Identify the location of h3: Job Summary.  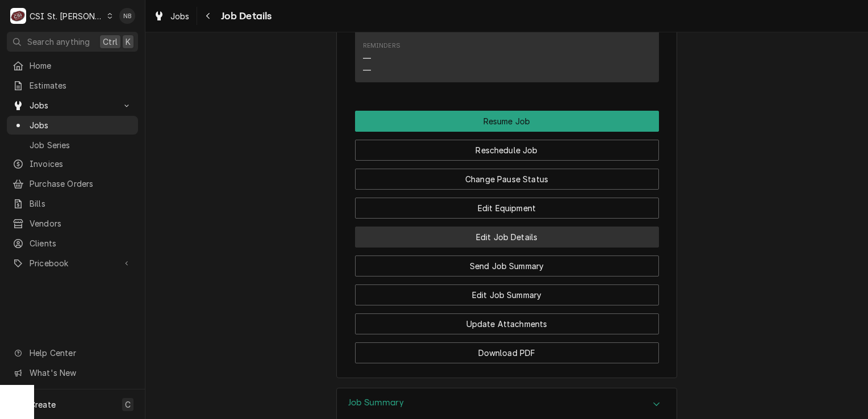
(376, 403).